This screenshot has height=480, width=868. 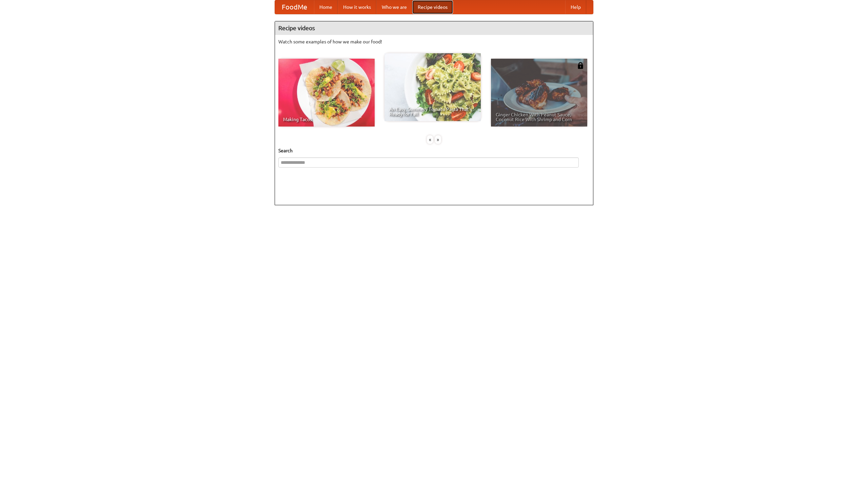 I want to click on h4: Recipe videos, so click(x=434, y=28).